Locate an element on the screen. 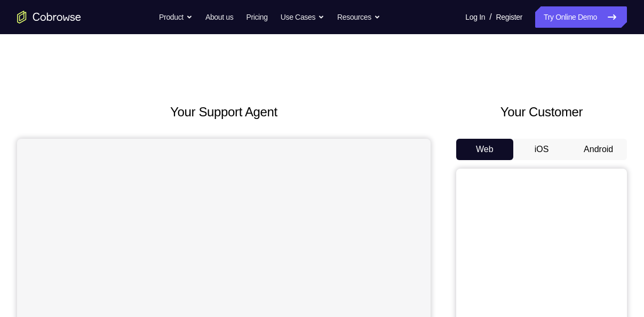 The width and height of the screenshot is (644, 317). button: iOS is located at coordinates (542, 150).